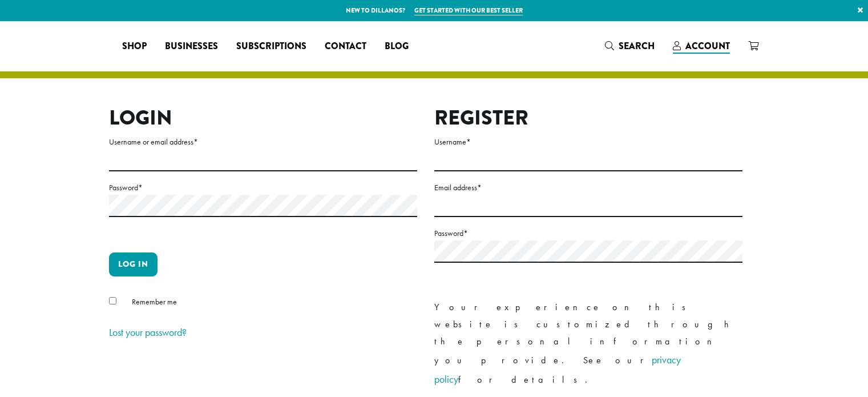  I want to click on a: Shop, so click(134, 46).